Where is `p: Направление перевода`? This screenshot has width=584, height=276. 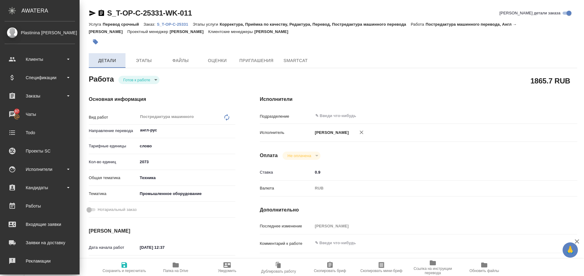 p: Направление перевода is located at coordinates (113, 131).